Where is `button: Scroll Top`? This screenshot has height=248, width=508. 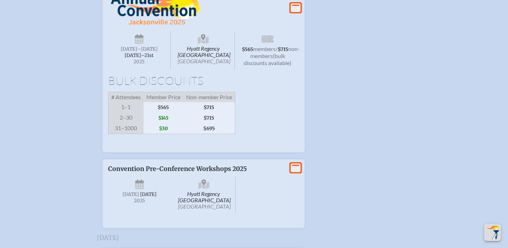 button: Scroll Top is located at coordinates (493, 232).